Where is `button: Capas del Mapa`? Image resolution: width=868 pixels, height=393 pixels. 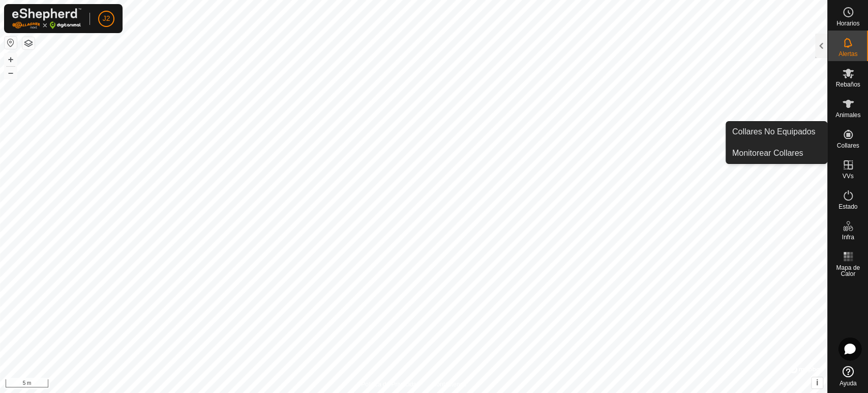
button: Capas del Mapa is located at coordinates (29, 43).